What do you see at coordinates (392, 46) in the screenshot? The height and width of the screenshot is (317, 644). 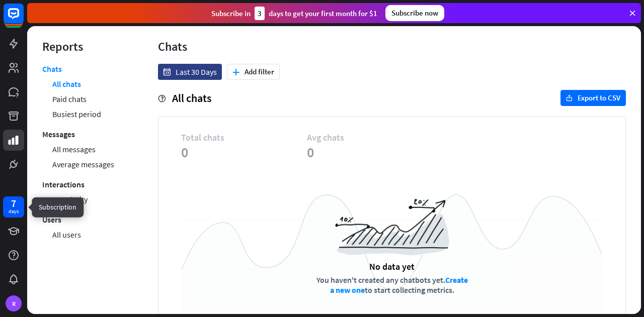 I see `div: Chats` at bounding box center [392, 46].